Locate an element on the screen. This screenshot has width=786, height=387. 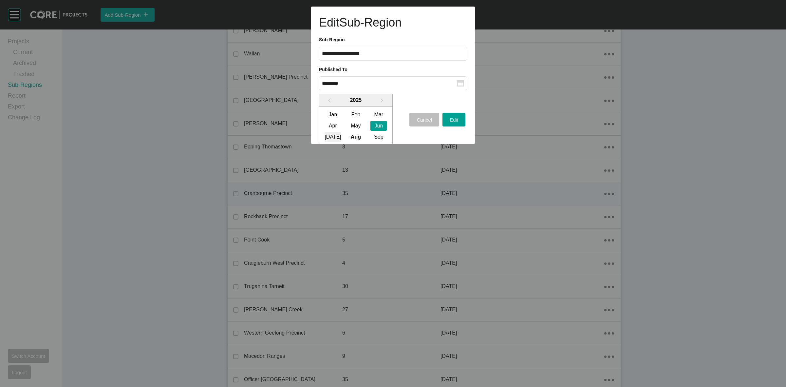
div: Choose October 2025 is located at coordinates (333, 148).